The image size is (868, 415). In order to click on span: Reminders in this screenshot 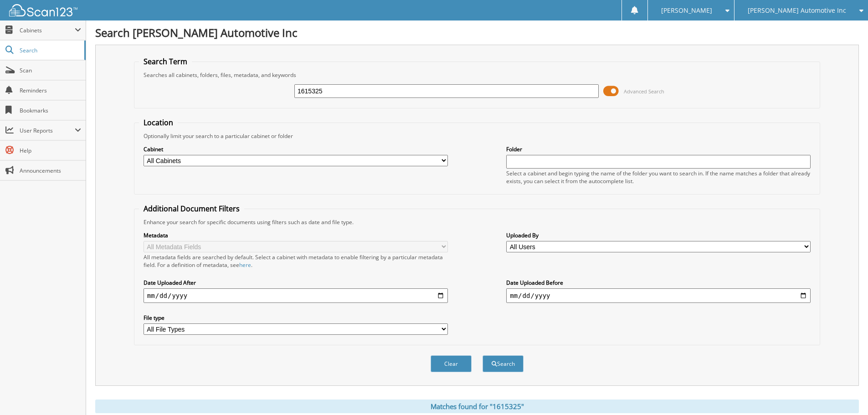, I will do `click(50, 90)`.